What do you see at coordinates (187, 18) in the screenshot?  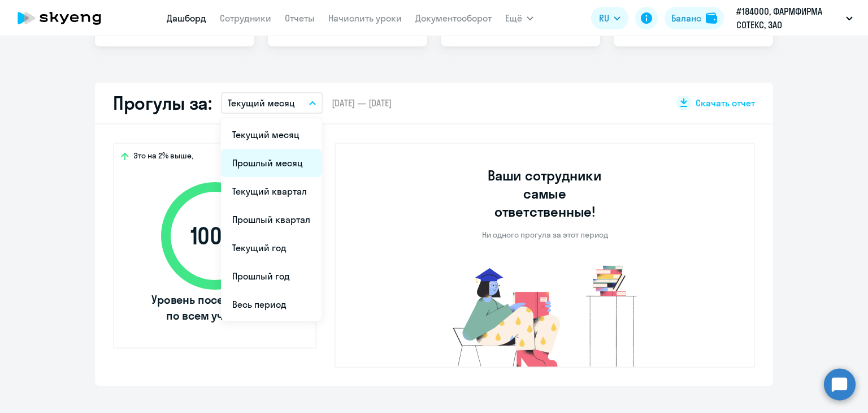 I see `a: Дашборд` at bounding box center [187, 18].